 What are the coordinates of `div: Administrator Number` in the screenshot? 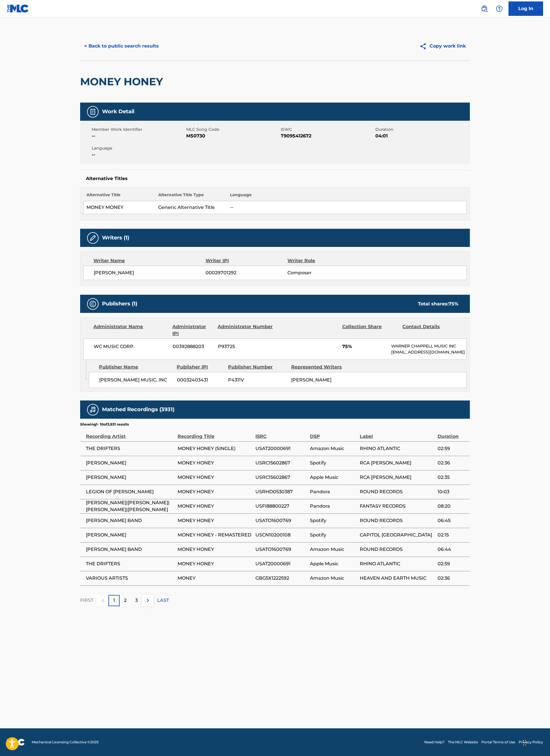 It's located at (246, 330).